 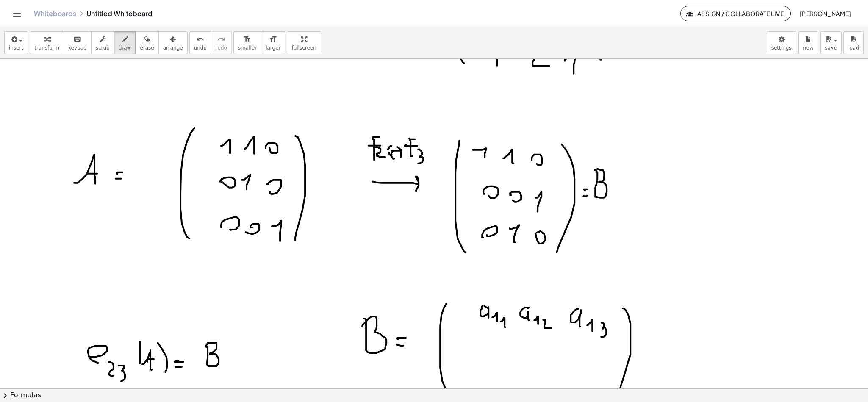 What do you see at coordinates (77, 39) in the screenshot?
I see `i: keyboard` at bounding box center [77, 39].